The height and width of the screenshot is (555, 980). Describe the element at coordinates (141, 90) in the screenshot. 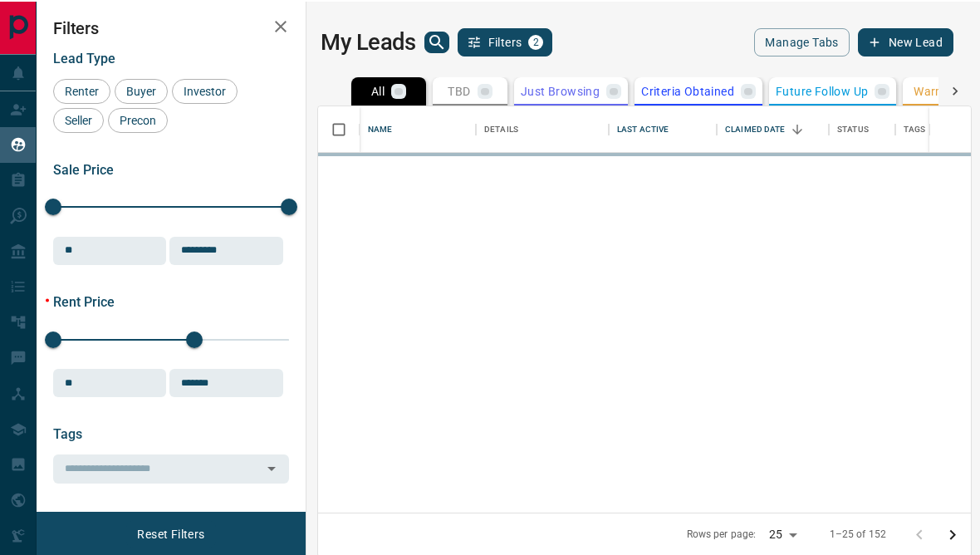

I see `span: Buyer` at that location.